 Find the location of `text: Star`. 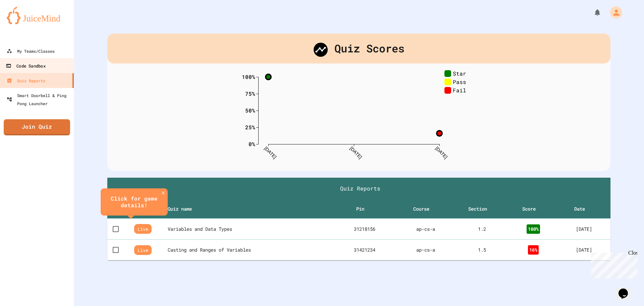

text: Star is located at coordinates (460, 73).